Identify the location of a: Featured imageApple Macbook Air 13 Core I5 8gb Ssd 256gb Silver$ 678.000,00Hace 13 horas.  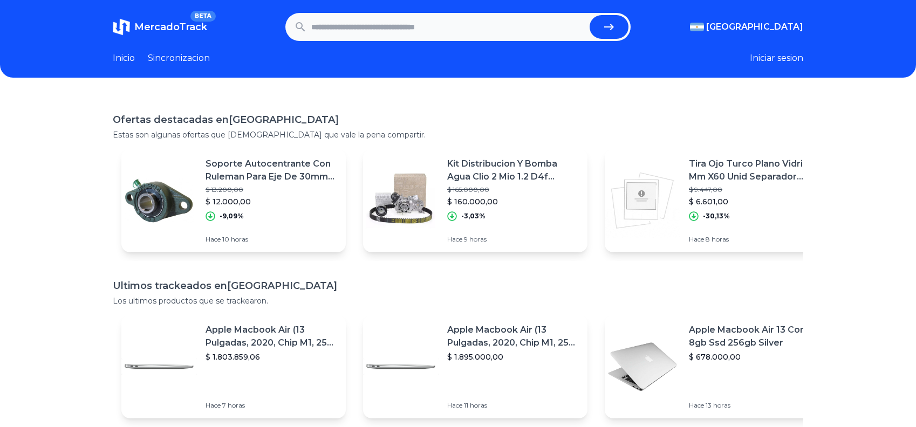
(717, 367).